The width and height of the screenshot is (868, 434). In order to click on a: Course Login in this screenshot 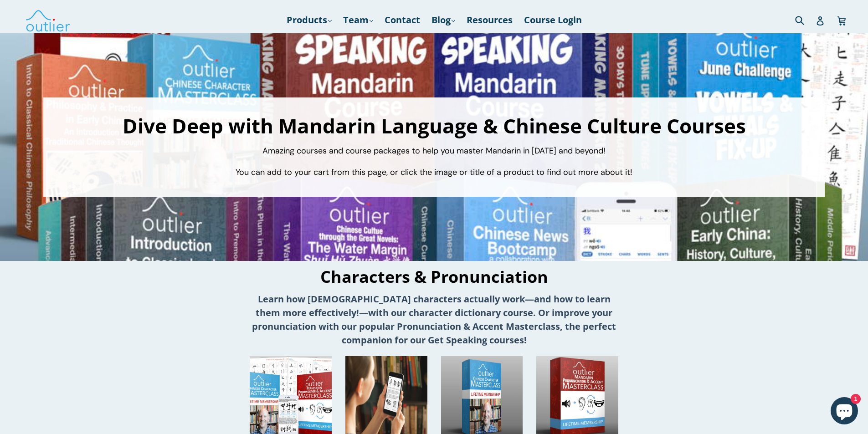, I will do `click(552, 20)`.